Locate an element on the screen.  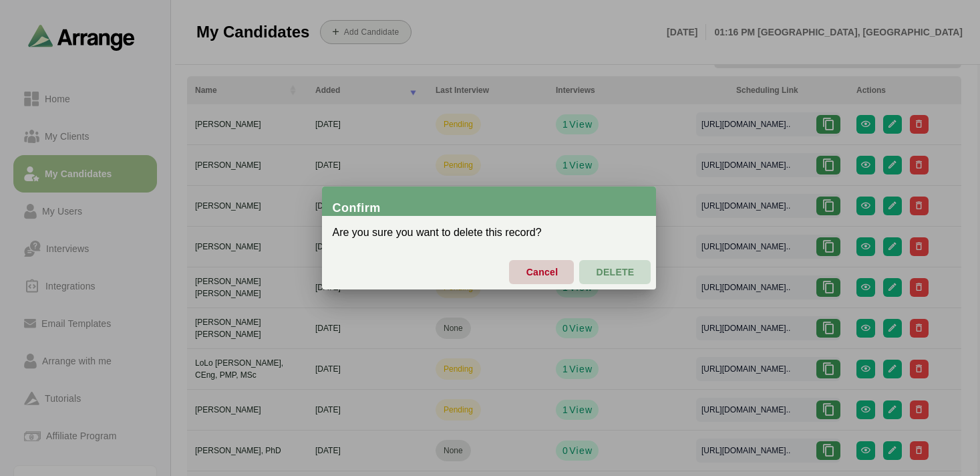
button: Cancel is located at coordinates (541, 272).